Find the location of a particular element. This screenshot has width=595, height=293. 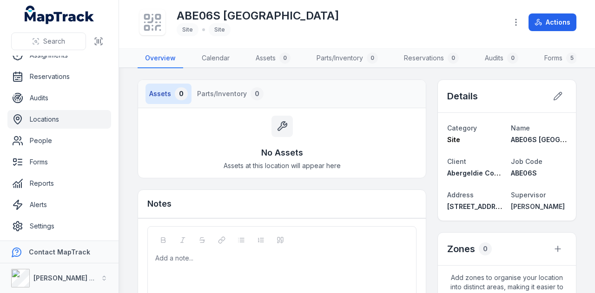

span: Supervisor is located at coordinates (528, 195).